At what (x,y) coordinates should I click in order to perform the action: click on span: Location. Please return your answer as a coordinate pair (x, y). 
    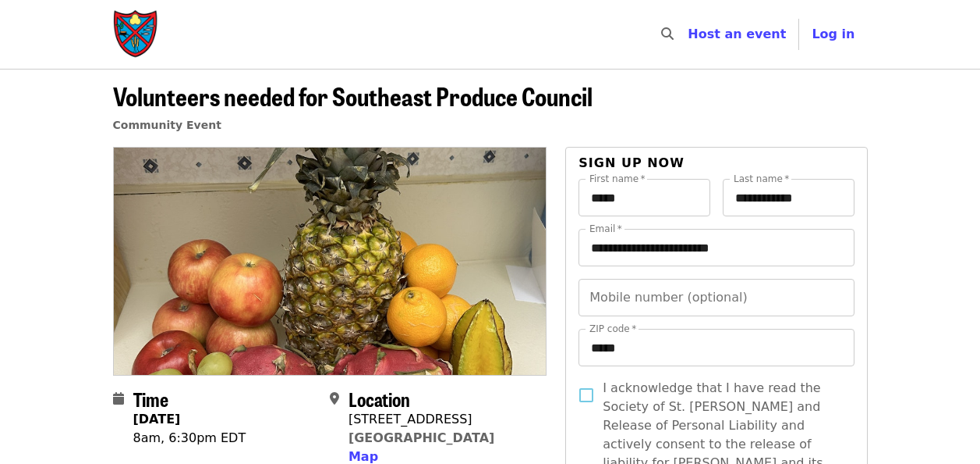
    Looking at the image, I should click on (379, 398).